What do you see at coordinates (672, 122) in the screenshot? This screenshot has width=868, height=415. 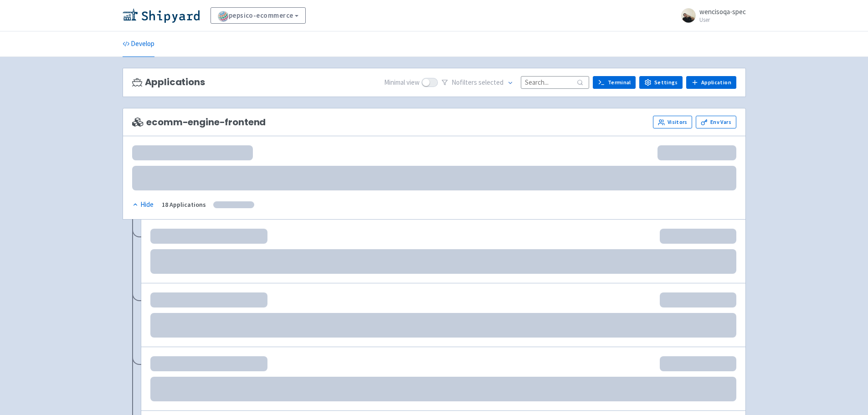 I see `a: Visitors` at bounding box center [672, 122].